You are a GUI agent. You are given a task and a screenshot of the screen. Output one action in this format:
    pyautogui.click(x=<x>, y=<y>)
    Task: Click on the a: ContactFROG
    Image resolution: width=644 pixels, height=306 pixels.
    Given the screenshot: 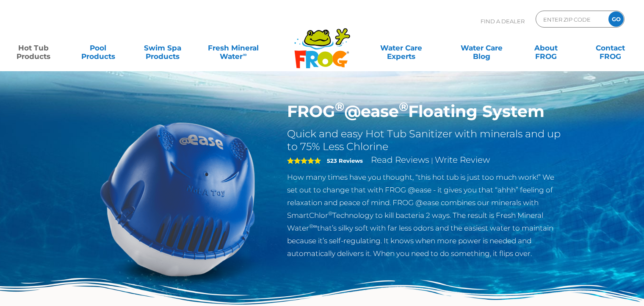 What is the action you would take?
    pyautogui.click(x=610, y=48)
    